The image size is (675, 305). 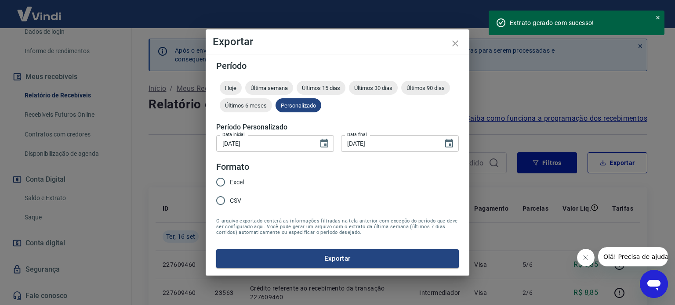 I want to click on span: CSV, so click(x=236, y=201).